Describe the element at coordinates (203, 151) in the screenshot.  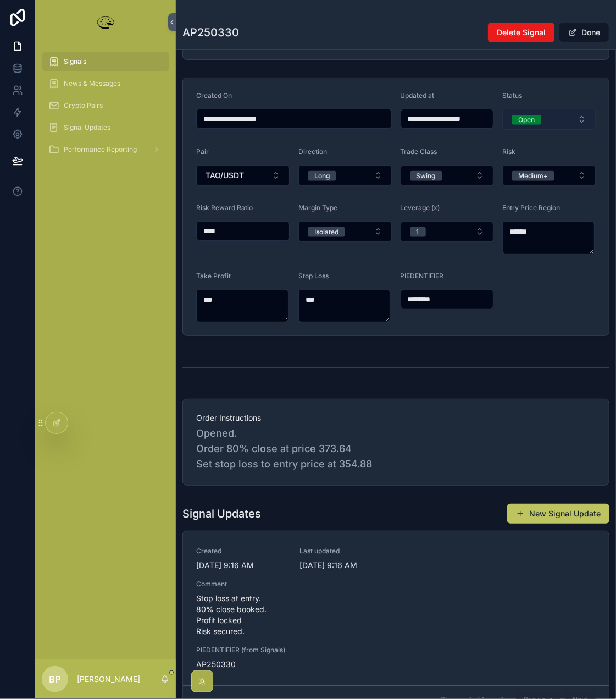
I see `span: Pair` at that location.